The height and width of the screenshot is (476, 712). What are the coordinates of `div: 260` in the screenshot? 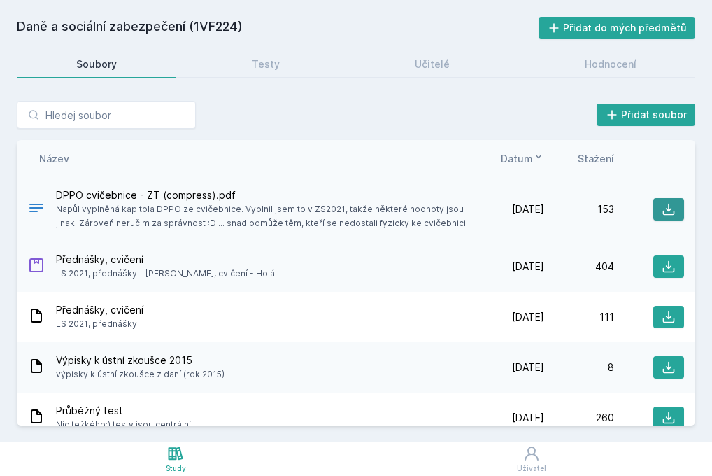 It's located at (579, 418).